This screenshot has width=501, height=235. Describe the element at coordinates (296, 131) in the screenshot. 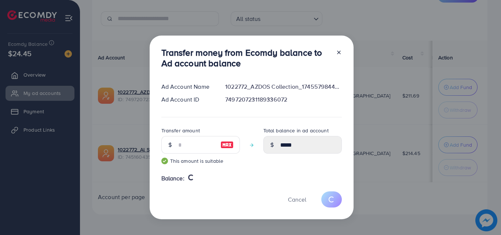

I see `label: Total balance in ad account` at that location.